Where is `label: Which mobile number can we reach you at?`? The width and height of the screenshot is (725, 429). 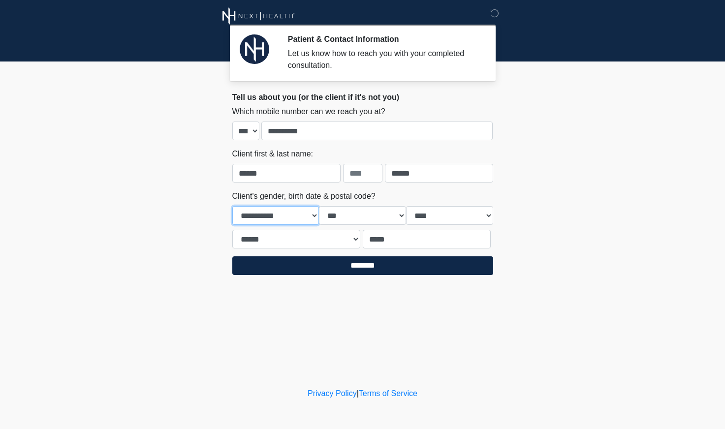 label: Which mobile number can we reach you at? is located at coordinates (309, 112).